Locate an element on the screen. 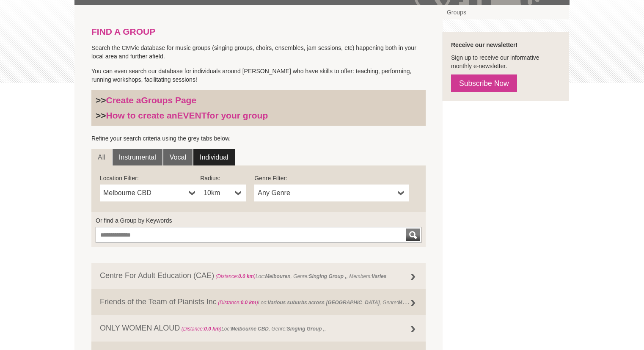 This screenshot has width=644, height=350. a: Centre For Adult Education (CAE) (Distance:0.0 km)Loc:Melbouren, Genre:Singing Group ,, Members:V... is located at coordinates (258, 276).